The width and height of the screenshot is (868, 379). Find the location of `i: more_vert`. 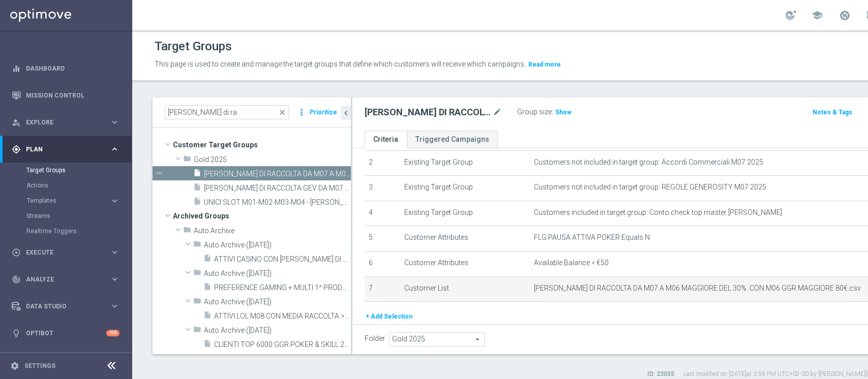

i: more_vert is located at coordinates (302, 112).